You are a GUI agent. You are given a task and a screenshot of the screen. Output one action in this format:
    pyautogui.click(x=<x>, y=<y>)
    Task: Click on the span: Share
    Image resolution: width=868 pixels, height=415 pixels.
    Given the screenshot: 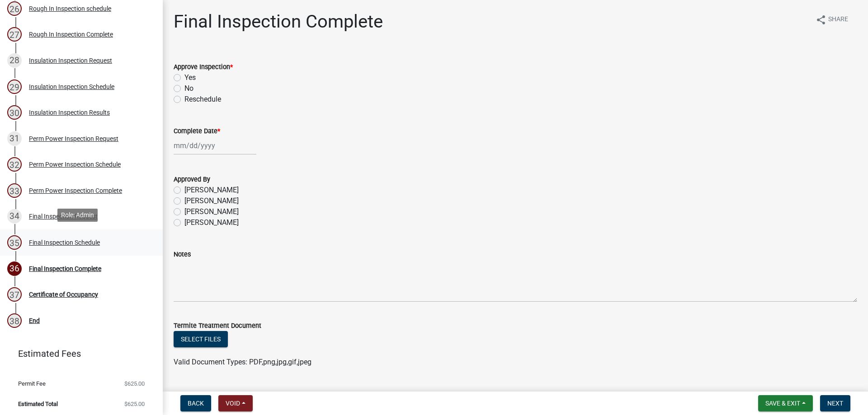 What is the action you would take?
    pyautogui.click(x=838, y=20)
    